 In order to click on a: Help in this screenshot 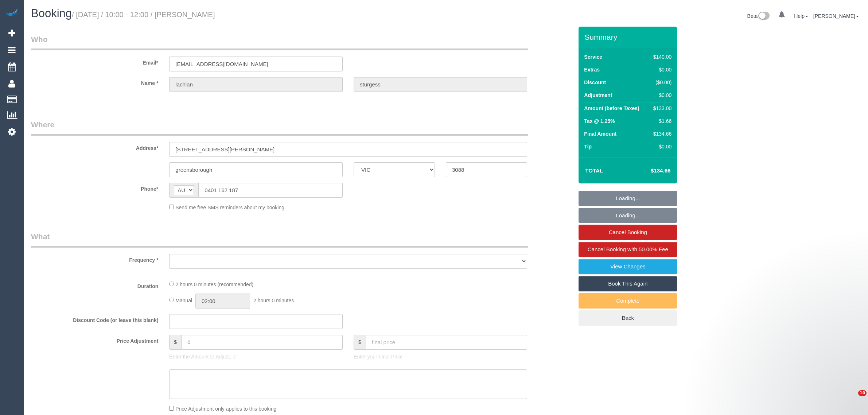, I will do `click(800, 16)`.